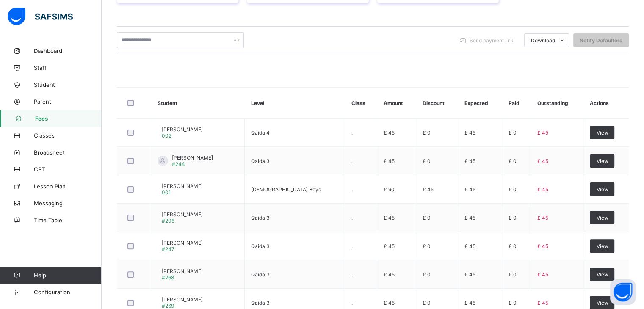 This screenshot has width=644, height=309. What do you see at coordinates (492, 40) in the screenshot?
I see `span: Send payment link` at bounding box center [492, 40].